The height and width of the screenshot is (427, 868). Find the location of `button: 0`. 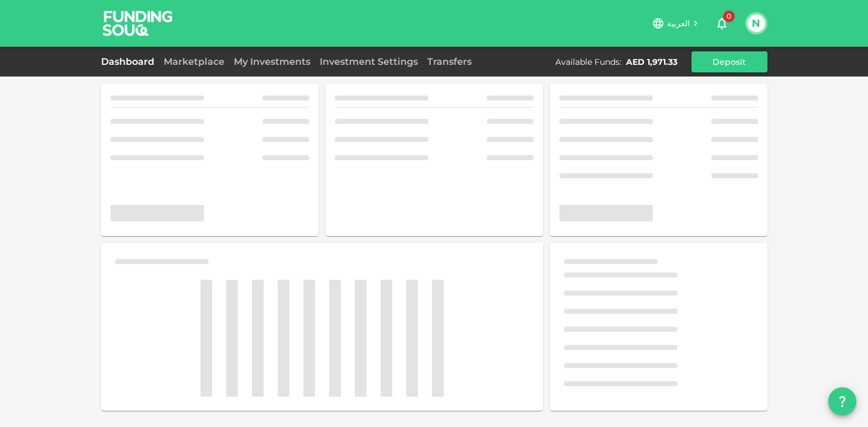

button: 0 is located at coordinates (722, 23).